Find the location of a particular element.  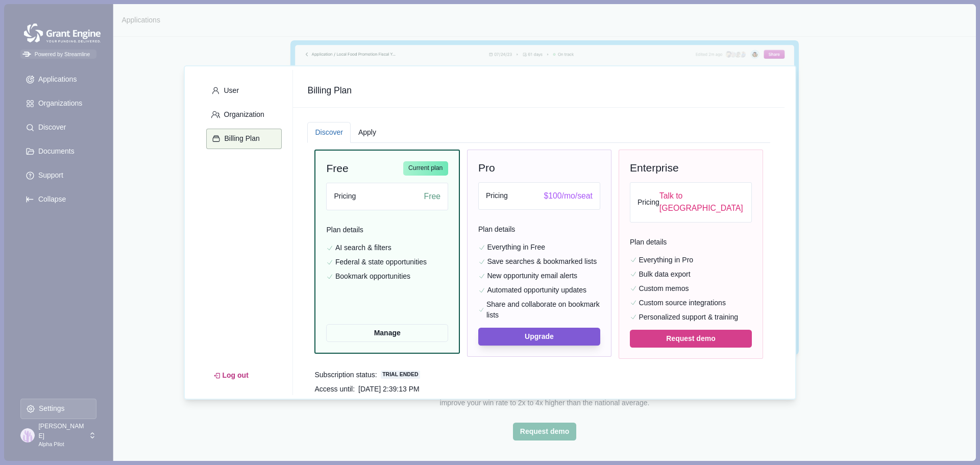

span: Federal & state opportunities is located at coordinates (381, 262).